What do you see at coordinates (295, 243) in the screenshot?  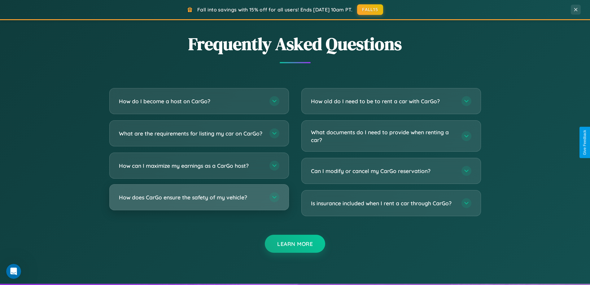 I see `button: Learn More` at bounding box center [295, 243].